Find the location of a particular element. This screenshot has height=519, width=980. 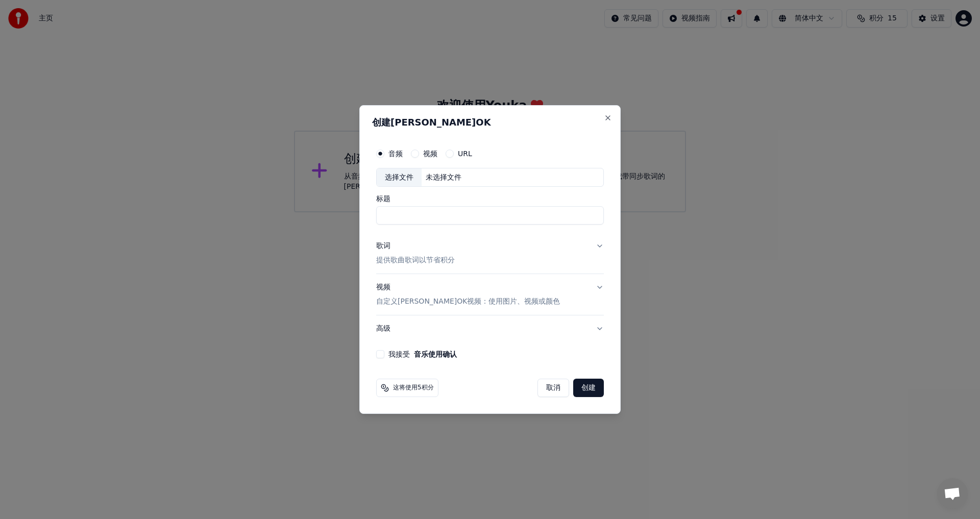

span: 这将使用5积分 is located at coordinates (413, 388).